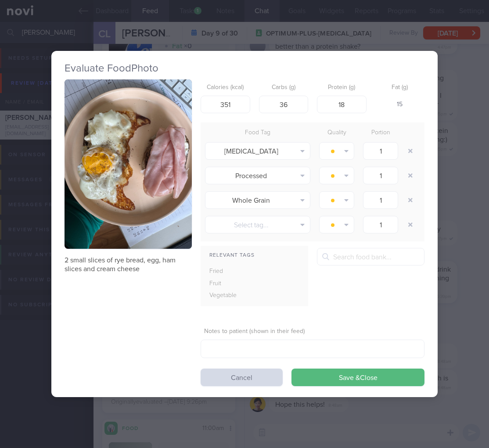 The image size is (489, 448). What do you see at coordinates (358, 378) in the screenshot?
I see `button: Save &Close` at bounding box center [358, 378].